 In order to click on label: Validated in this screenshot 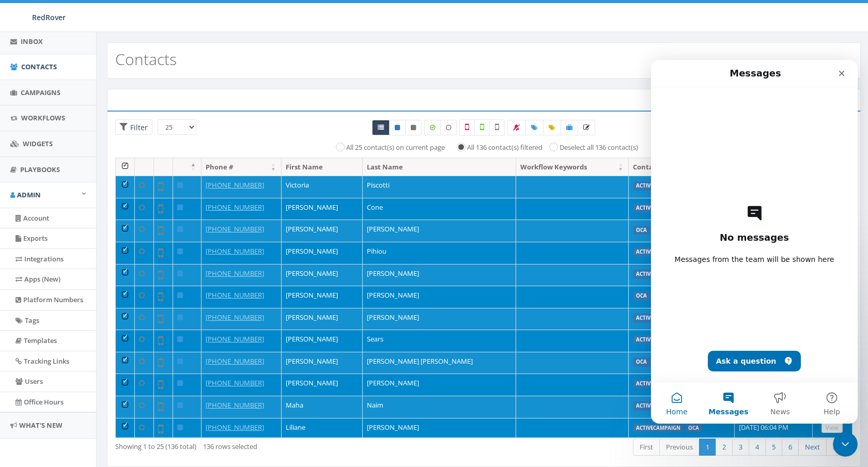, I will do `click(482, 128)`.